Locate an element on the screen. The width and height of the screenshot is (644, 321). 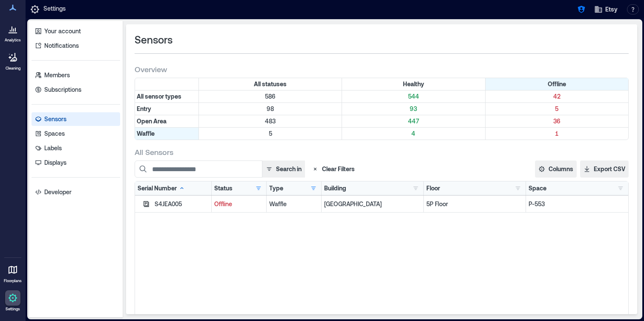
p: Notifications is located at coordinates (62, 46).